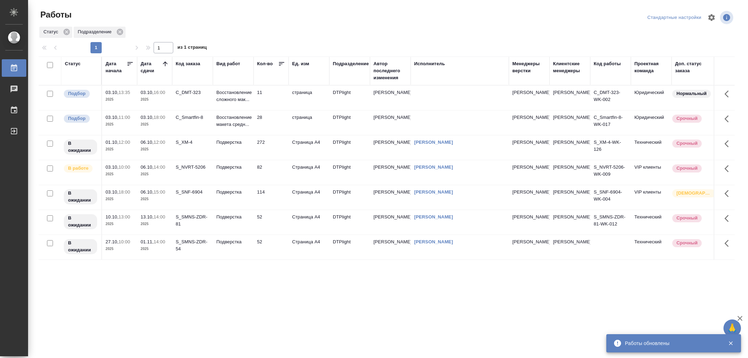 Image resolution: width=748 pixels, height=358 pixels. I want to click on span: Работы, so click(55, 15).